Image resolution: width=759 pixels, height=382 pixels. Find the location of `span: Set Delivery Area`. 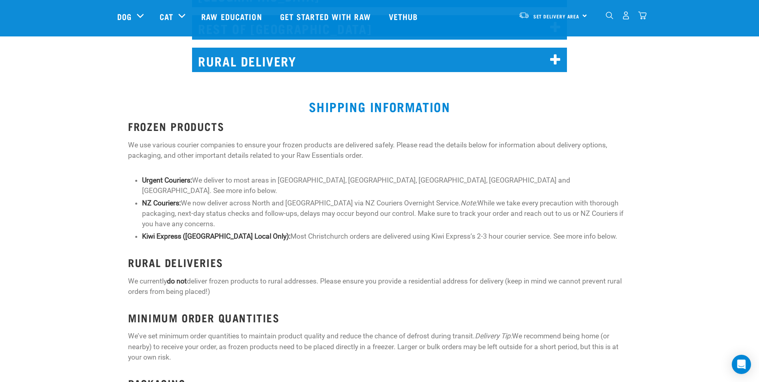

span: Set Delivery Area is located at coordinates (557, 16).